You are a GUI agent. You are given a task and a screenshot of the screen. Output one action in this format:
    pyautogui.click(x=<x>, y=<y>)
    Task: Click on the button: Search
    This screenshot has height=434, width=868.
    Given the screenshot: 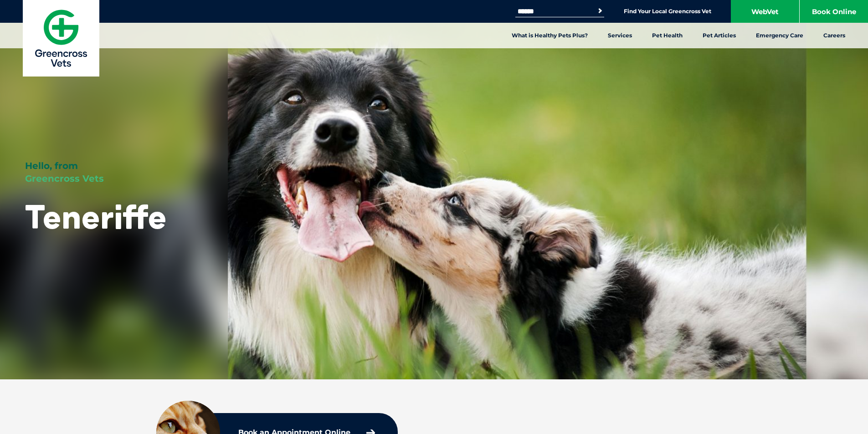 What is the action you would take?
    pyautogui.click(x=600, y=11)
    